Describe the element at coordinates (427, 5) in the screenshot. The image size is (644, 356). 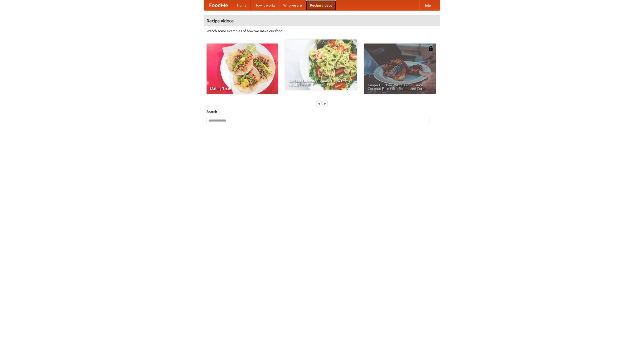
I see `a: Help` at that location.